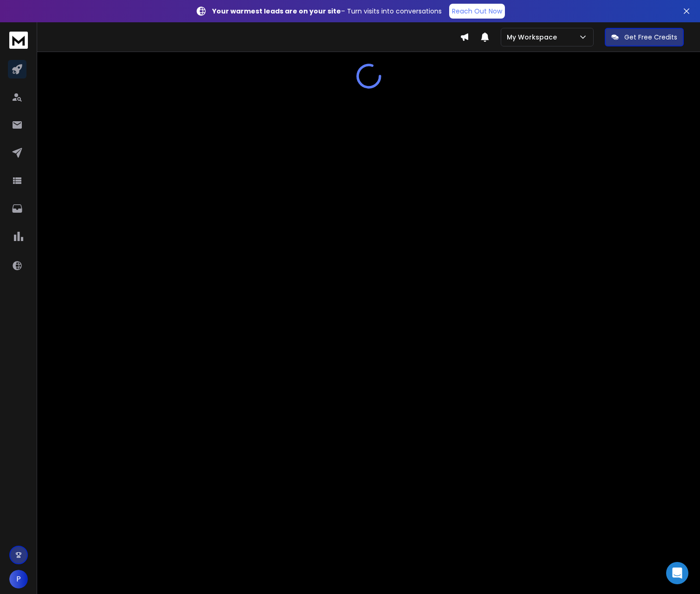 The height and width of the screenshot is (594, 700). Describe the element at coordinates (19, 579) in the screenshot. I see `span: P` at that location.